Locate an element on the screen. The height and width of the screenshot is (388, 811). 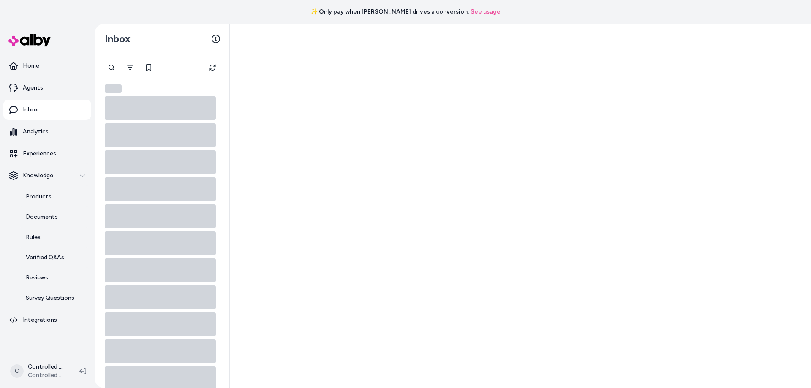
a: Documents is located at coordinates (54, 217).